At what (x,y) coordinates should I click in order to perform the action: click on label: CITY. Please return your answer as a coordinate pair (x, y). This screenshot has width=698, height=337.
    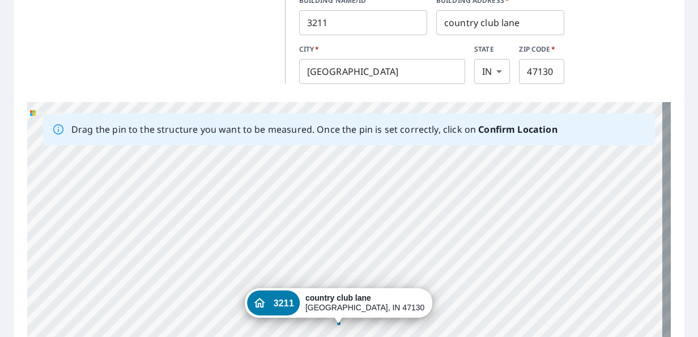
    Looking at the image, I should click on (382, 49).